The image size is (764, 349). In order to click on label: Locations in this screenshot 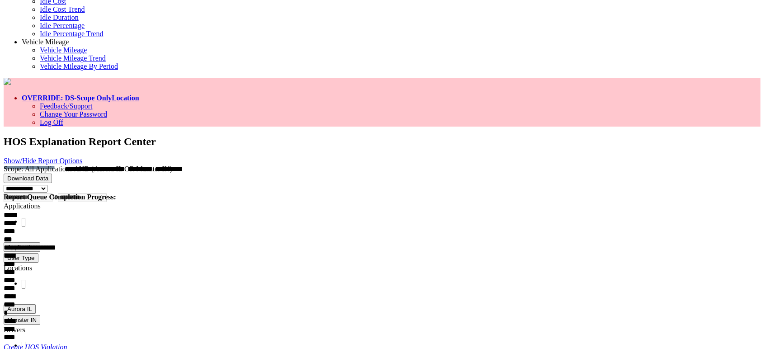, I will do `click(18, 268)`.